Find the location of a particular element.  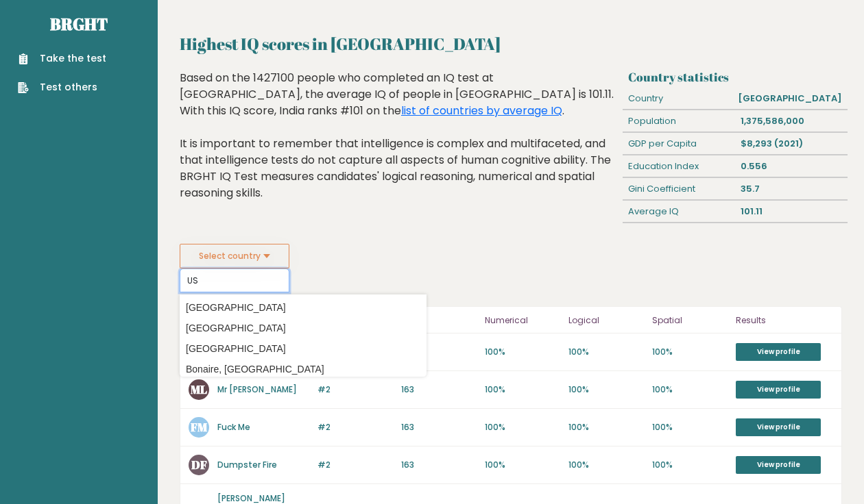

a: Dumpster Fire is located at coordinates (247, 465).